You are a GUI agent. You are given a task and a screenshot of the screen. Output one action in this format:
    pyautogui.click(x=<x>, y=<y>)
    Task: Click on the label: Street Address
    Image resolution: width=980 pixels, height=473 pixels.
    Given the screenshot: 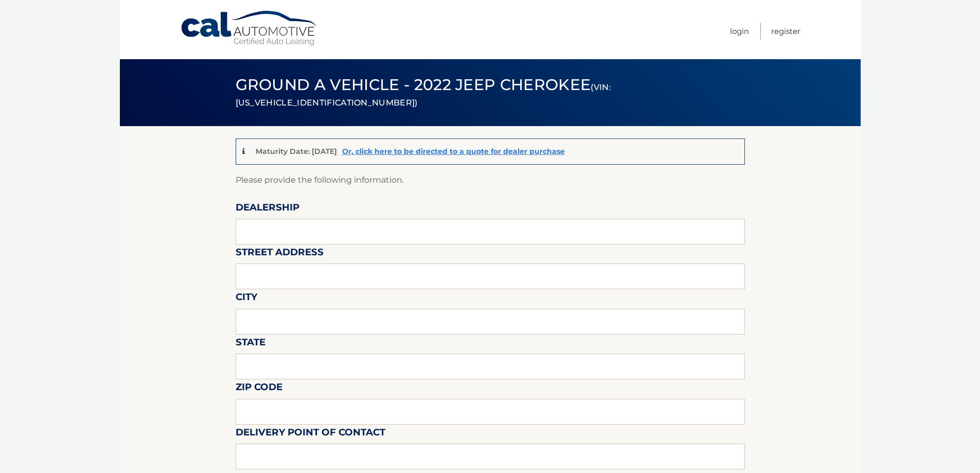 What is the action you would take?
    pyautogui.click(x=279, y=254)
    